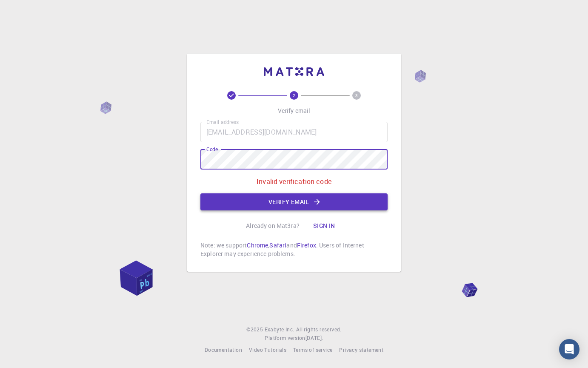 The width and height of the screenshot is (588, 368). I want to click on a: Exabyte Inc., so click(279, 329).